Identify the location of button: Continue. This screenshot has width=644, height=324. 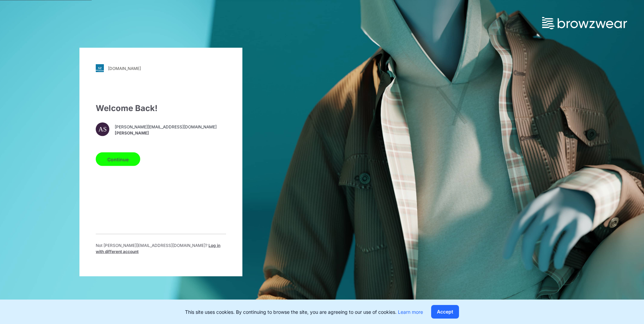
(118, 159).